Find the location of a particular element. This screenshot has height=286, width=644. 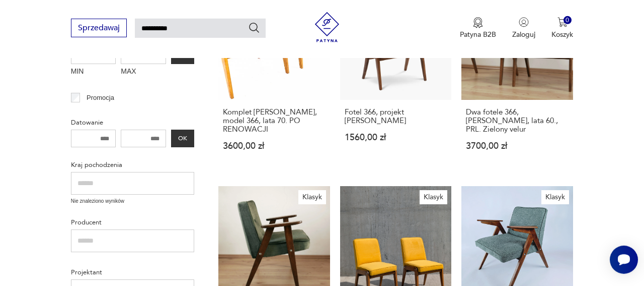

button: Sprzedawaj is located at coordinates (99, 28).